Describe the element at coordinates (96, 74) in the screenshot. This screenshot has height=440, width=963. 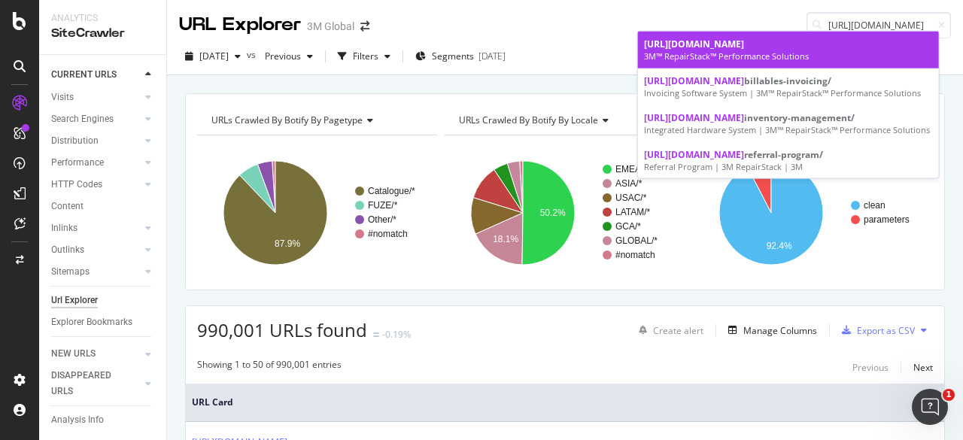
I see `a: CURRENT URLS` at that location.